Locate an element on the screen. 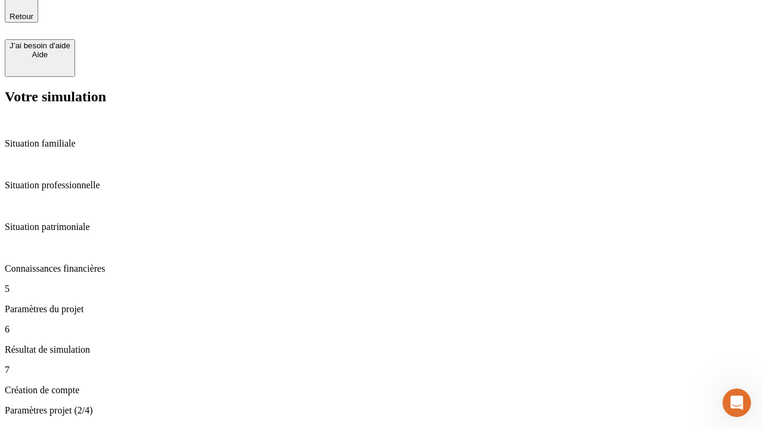 The height and width of the screenshot is (429, 763). p: 6 is located at coordinates (382, 330).